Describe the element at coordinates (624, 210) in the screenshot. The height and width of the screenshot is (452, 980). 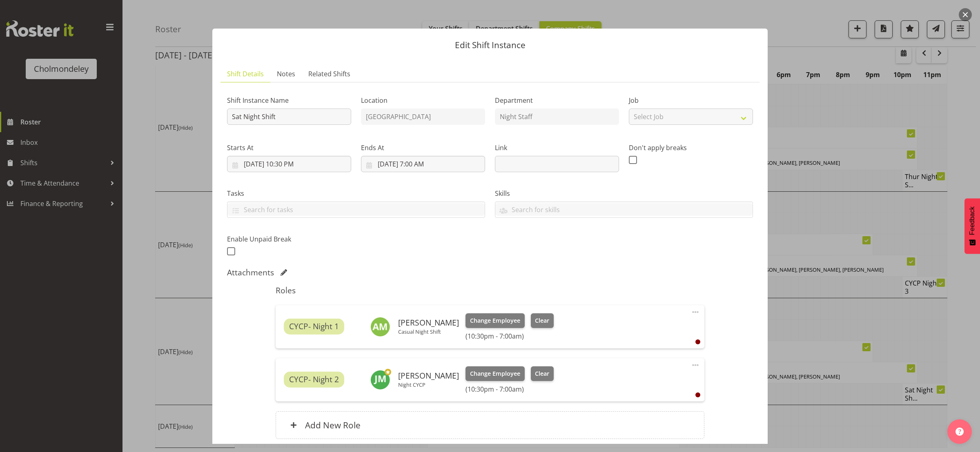
I see `input: Search for skills` at that location.